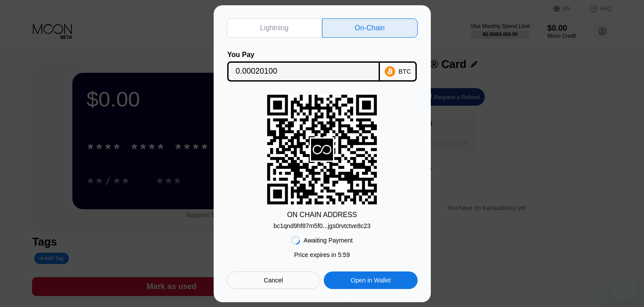  Describe the element at coordinates (273, 280) in the screenshot. I see `div: Cancel` at that location.